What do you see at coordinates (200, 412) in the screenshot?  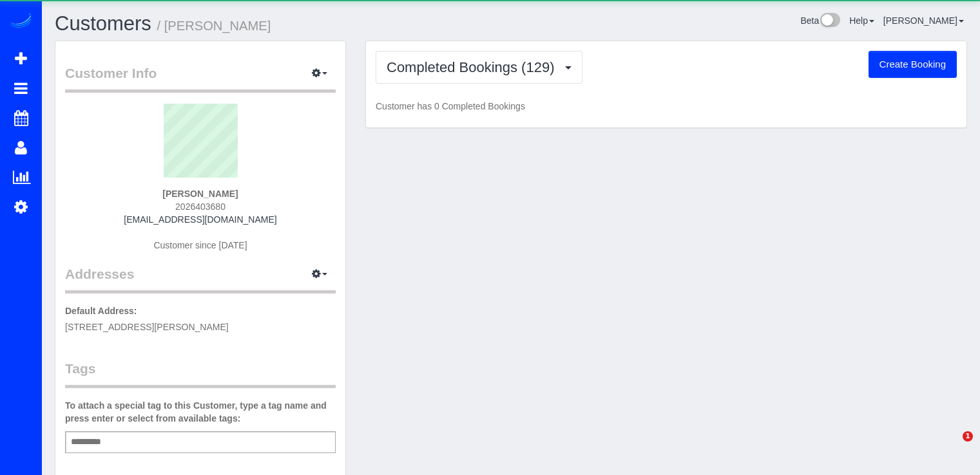 I see `label: To attach a special tag to this Customer, type a tag name and press enter or select from availabl...` at bounding box center [200, 412].